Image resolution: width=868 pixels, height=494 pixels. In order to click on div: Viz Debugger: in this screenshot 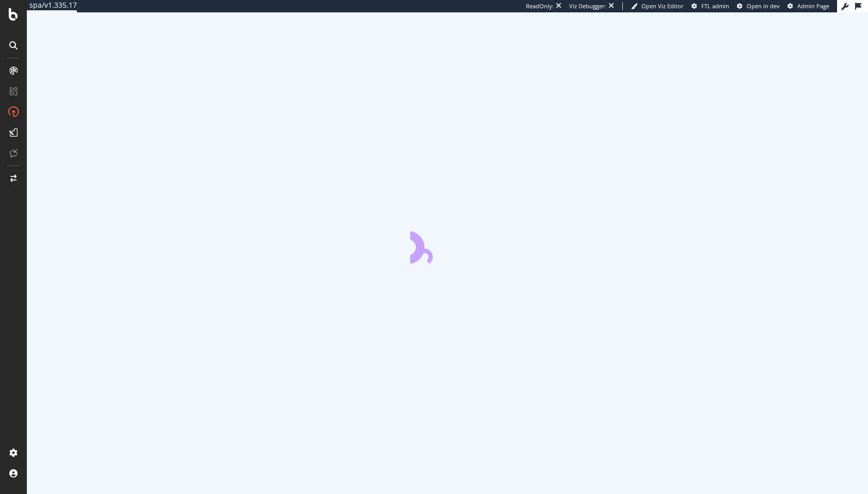, I will do `click(587, 6)`.